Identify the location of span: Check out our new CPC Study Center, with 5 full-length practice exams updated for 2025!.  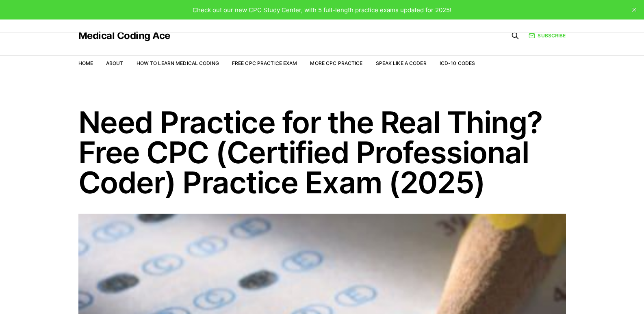
(321, 10).